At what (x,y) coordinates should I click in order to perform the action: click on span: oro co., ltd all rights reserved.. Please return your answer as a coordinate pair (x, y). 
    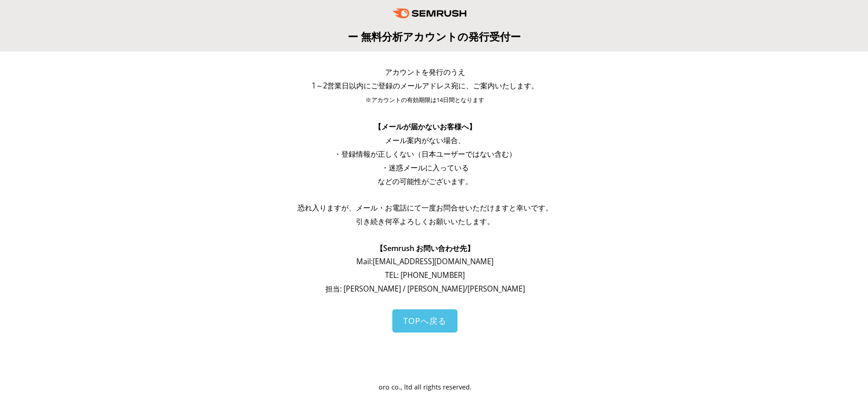
    Looking at the image, I should click on (425, 386).